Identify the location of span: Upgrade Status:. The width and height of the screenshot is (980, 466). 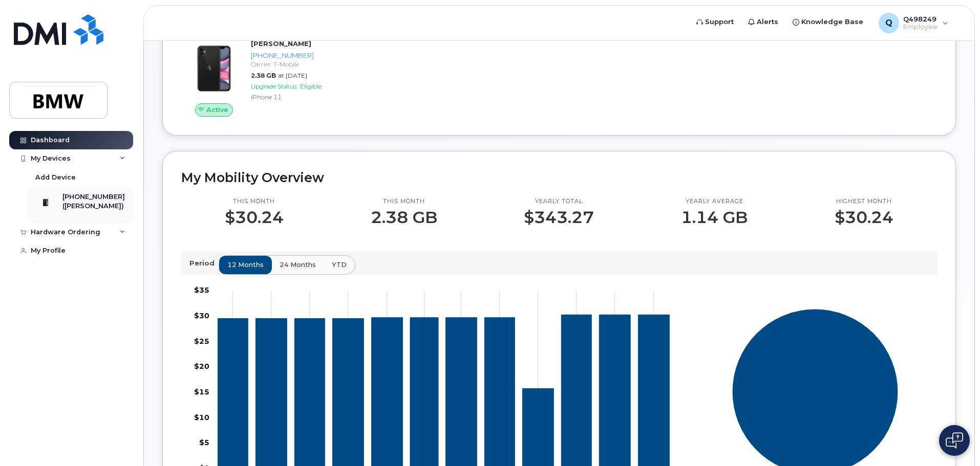
(274, 86).